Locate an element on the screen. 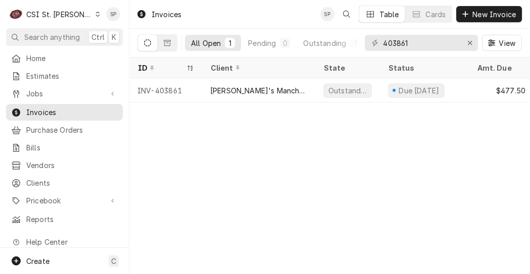 The height and width of the screenshot is (274, 530). span: Vendors is located at coordinates (72, 165).